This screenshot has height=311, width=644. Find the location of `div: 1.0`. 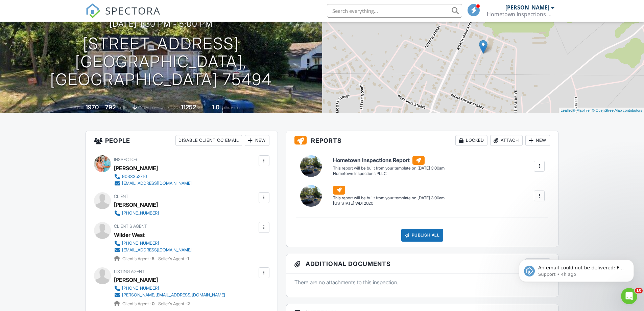

div: 1.0 is located at coordinates (216, 107).